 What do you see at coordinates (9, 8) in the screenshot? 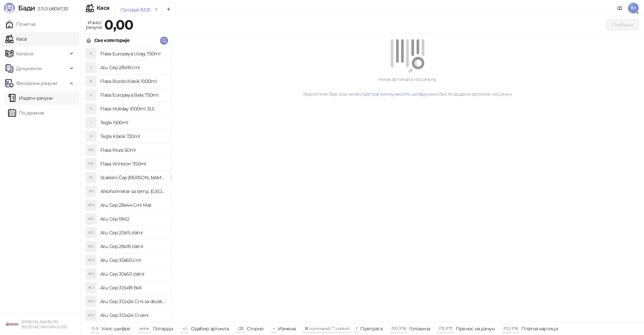
I see `img: Logo` at bounding box center [9, 8].